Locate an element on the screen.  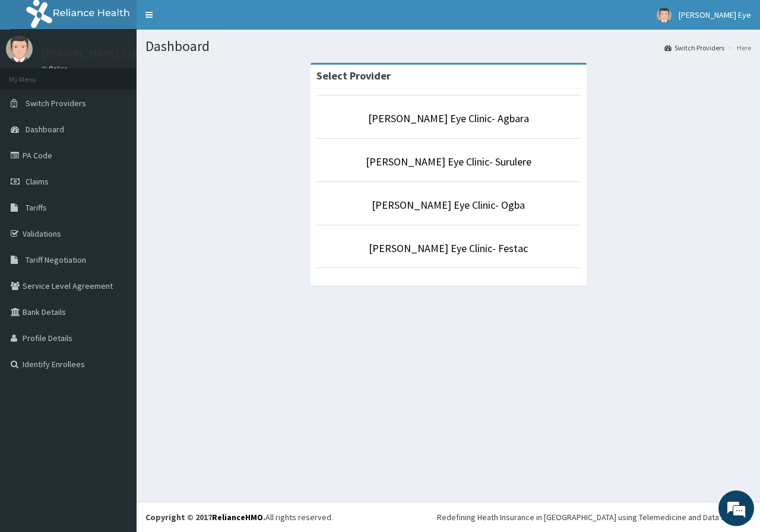
a: Online is located at coordinates (55, 69).